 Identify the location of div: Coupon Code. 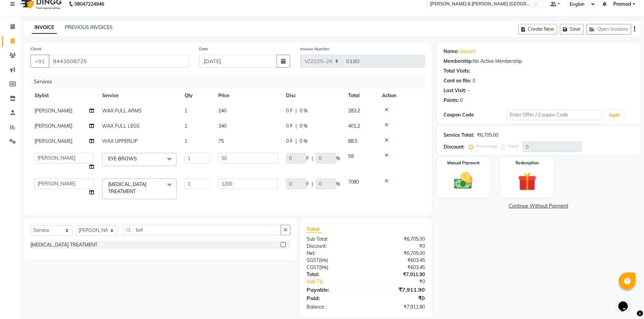
(475, 115).